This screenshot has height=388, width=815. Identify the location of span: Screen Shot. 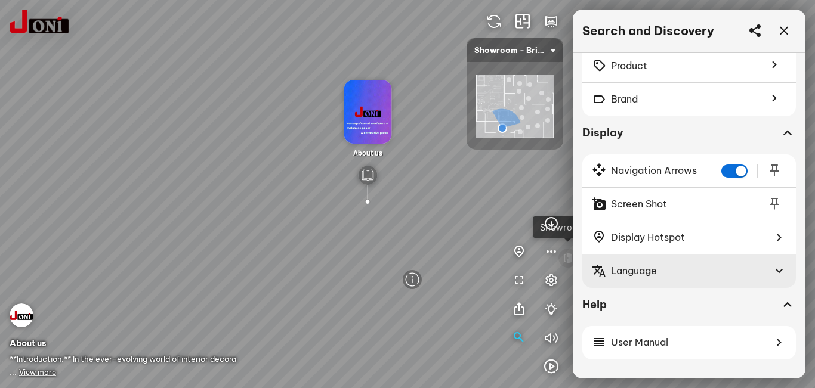
(639, 204).